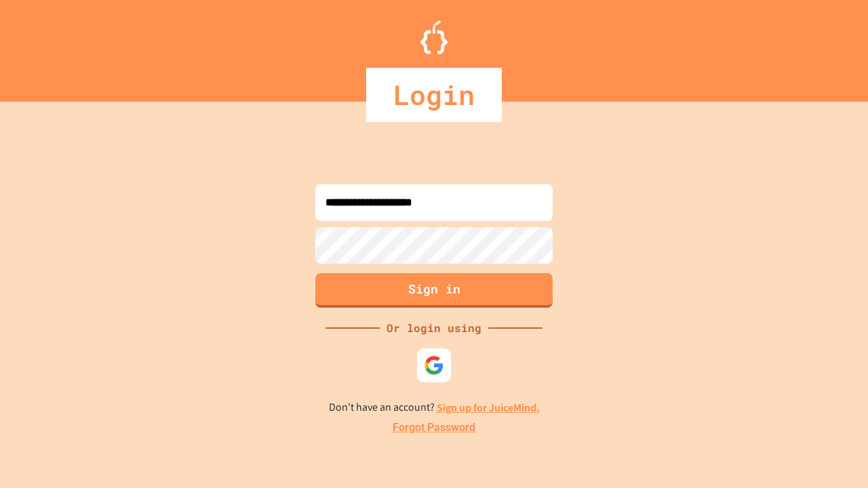  What do you see at coordinates (434, 290) in the screenshot?
I see `button: Sign in` at bounding box center [434, 290].